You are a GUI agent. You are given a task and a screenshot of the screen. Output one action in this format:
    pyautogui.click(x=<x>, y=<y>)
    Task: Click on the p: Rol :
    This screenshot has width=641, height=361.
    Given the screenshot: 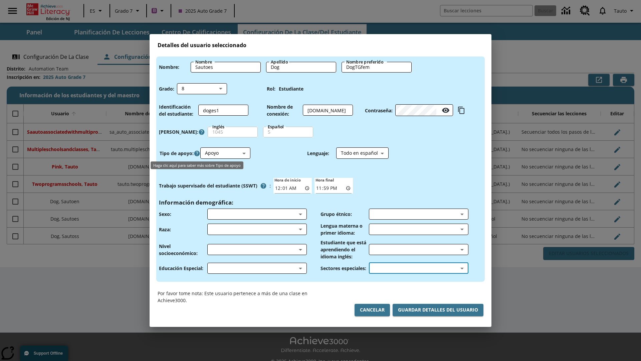 What is the action you would take?
    pyautogui.click(x=271, y=88)
    